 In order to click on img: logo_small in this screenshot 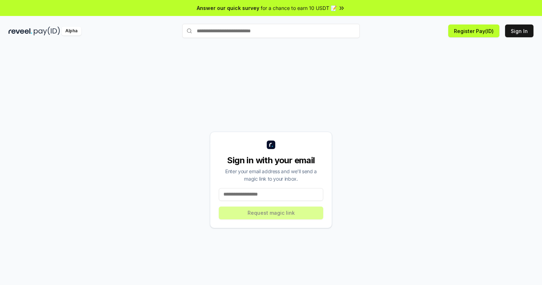, I will do `click(271, 145)`.